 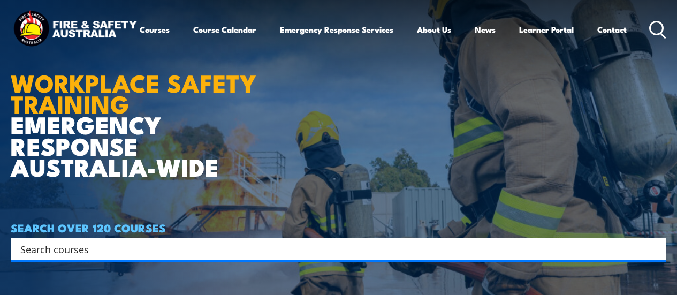 I want to click on a: Contact, so click(x=612, y=29).